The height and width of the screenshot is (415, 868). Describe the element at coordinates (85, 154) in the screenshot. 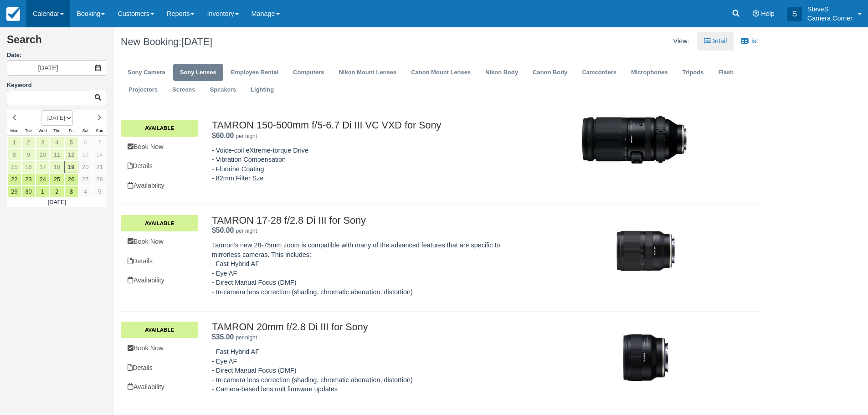

I see `a: 13` at that location.